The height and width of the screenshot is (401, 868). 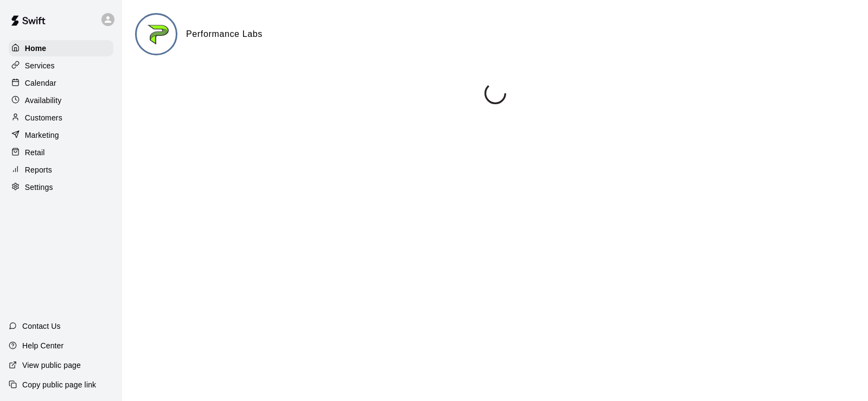 What do you see at coordinates (157, 34) in the screenshot?
I see `img: Performance Labs logo` at bounding box center [157, 34].